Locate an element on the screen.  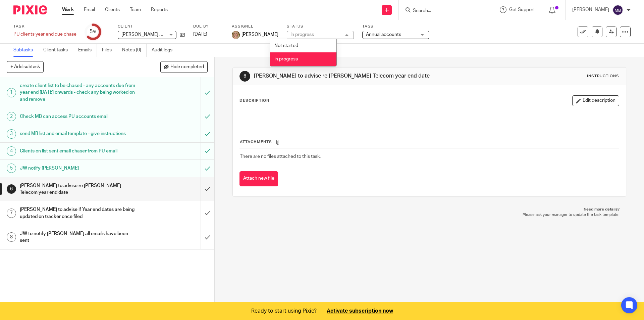
button: Hide completed is located at coordinates (184, 67).